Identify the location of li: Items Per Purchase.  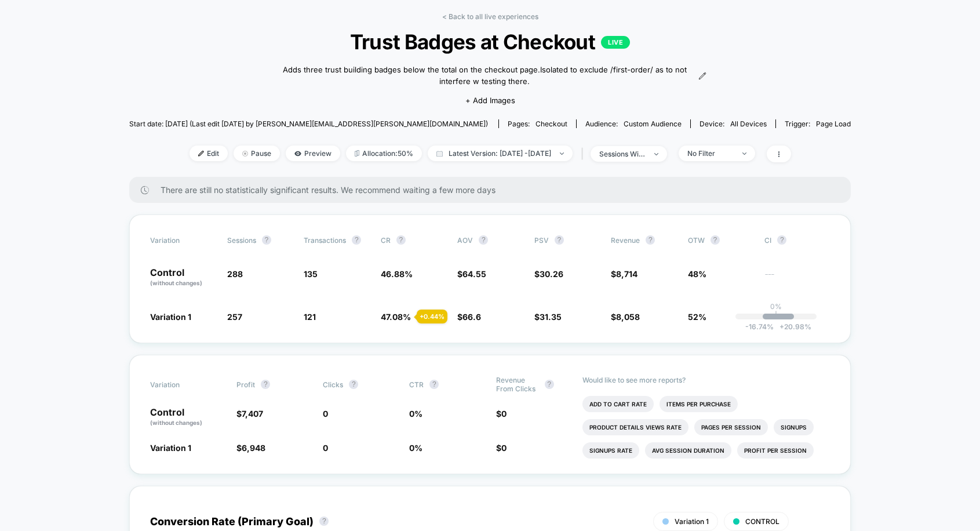
(699, 404).